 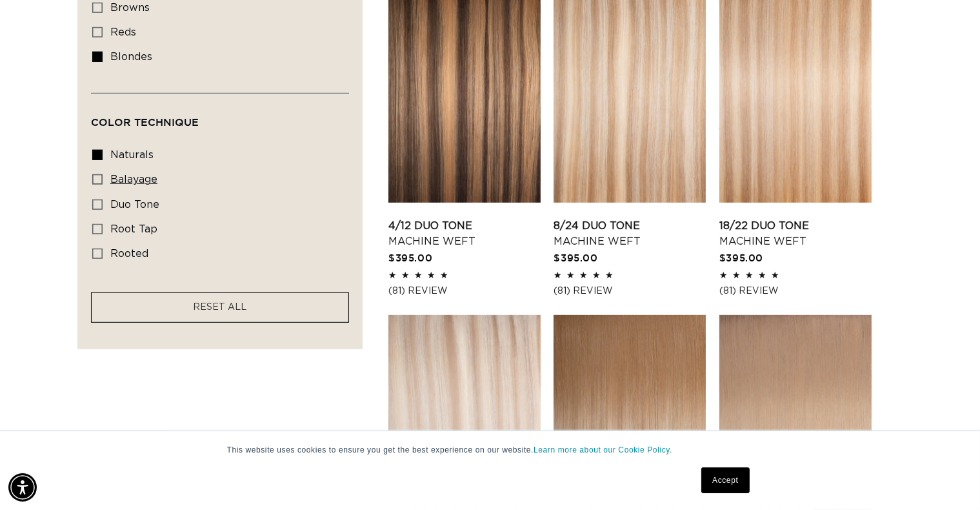 I want to click on summary: Color Technique (0 selected), so click(x=220, y=117).